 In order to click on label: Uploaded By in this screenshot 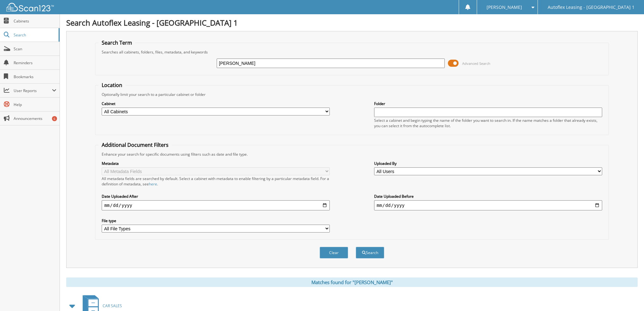, I will do `click(488, 164)`.